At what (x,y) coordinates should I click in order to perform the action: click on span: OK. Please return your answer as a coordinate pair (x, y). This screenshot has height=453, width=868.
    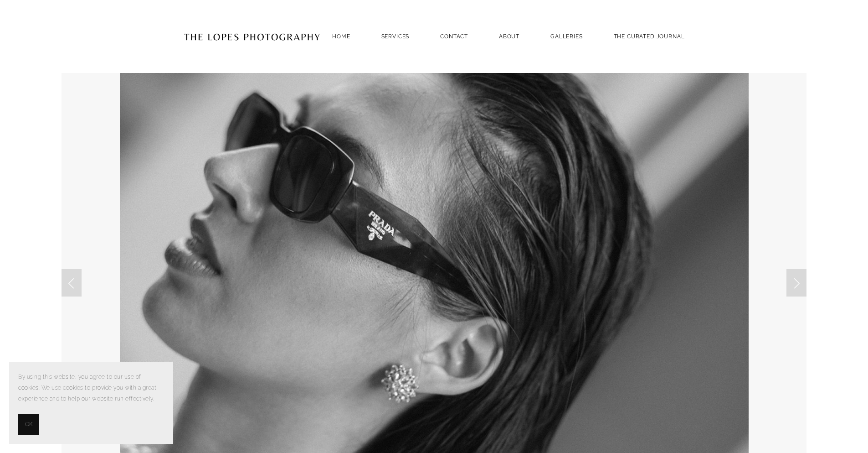
    Looking at the image, I should click on (29, 424).